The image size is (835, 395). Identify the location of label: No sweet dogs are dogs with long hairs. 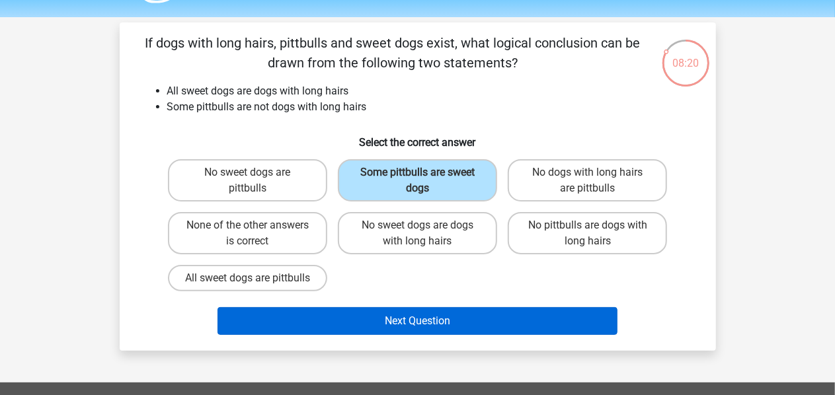
(417, 233).